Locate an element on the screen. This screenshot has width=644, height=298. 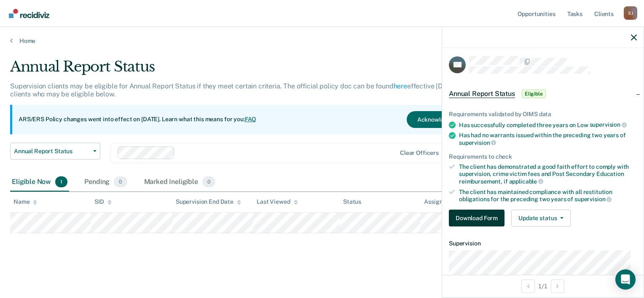
button: Download Form is located at coordinates (477, 218).